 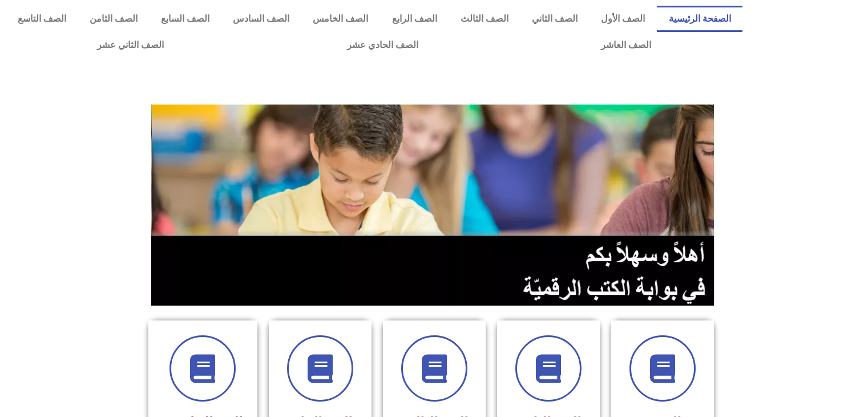 What do you see at coordinates (414, 19) in the screenshot?
I see `a: الصف الرابع` at bounding box center [414, 19].